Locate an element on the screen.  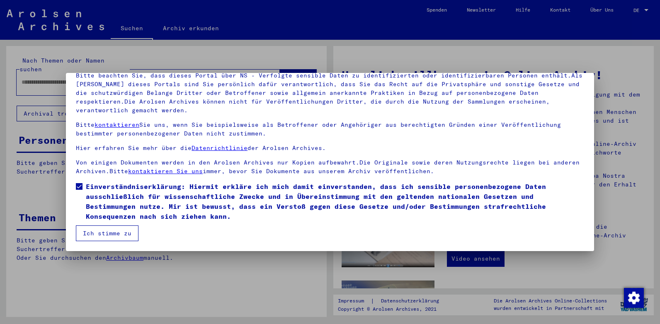
p: Bitte Sie uns, wenn Sie beispielsweise als Betroffener oder Angehöriger aus berechtigten Gründen ... is located at coordinates (330, 129).